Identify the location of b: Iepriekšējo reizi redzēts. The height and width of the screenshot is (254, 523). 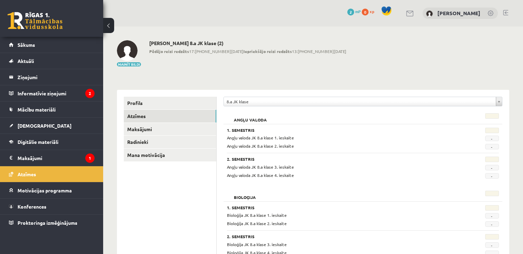
(268, 51).